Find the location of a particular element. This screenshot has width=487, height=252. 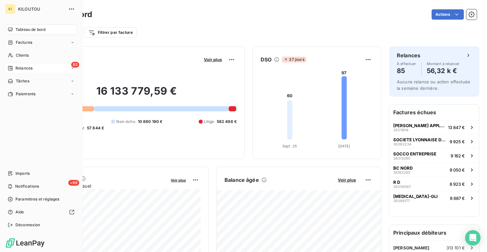

span: KILOUTOU is located at coordinates (41, 9).